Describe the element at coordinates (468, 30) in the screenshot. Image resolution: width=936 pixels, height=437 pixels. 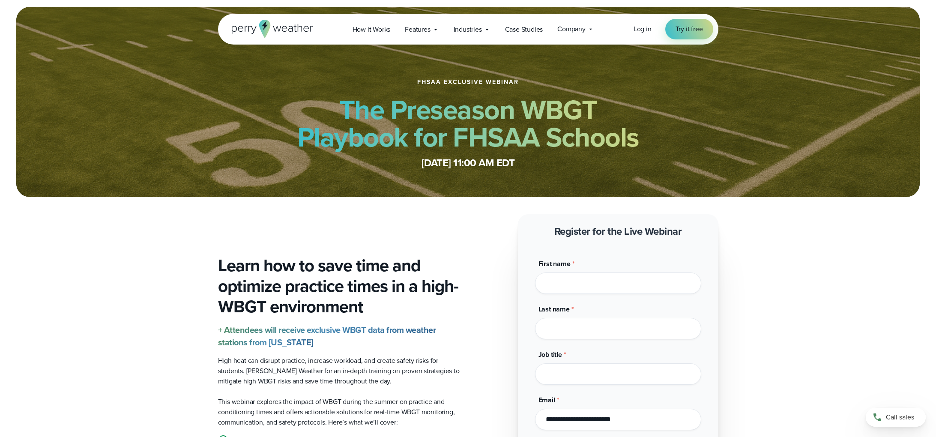
I see `span: Industries` at that location.